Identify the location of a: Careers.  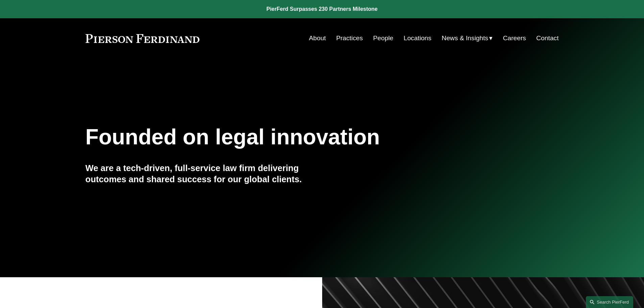
(515, 38).